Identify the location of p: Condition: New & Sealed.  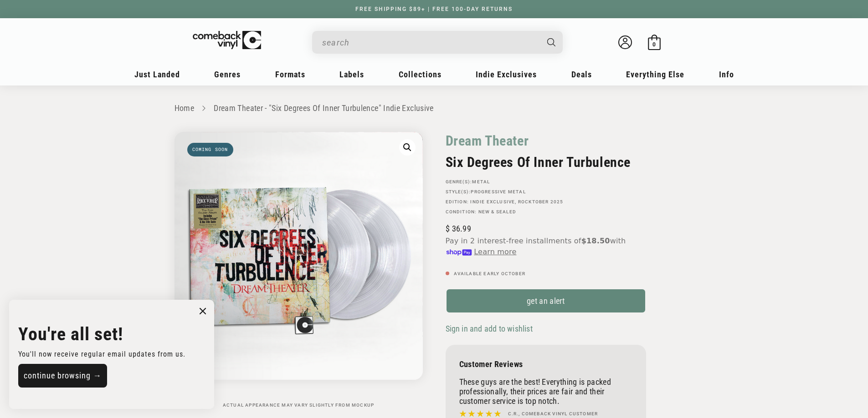
(546, 212).